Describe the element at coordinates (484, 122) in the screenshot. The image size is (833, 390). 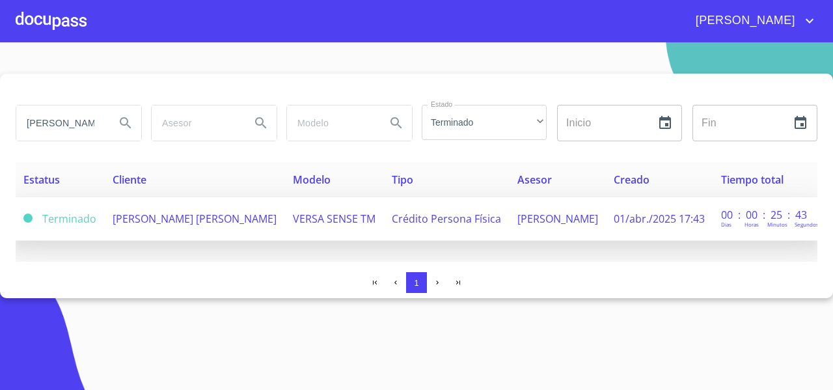
I see `div: Terminado` at that location.